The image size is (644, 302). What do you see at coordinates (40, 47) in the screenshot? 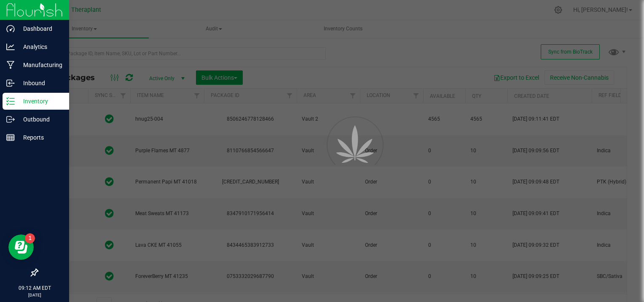
I see `p: Analytics` at bounding box center [40, 47].